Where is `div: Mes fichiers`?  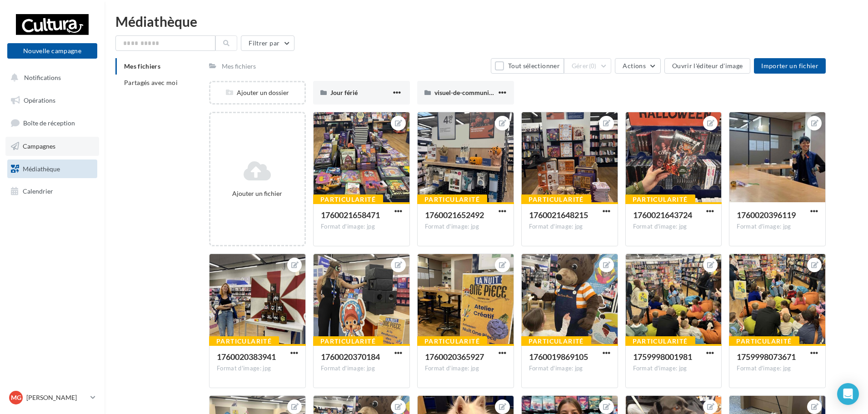 div: Mes fichiers is located at coordinates (239, 66).